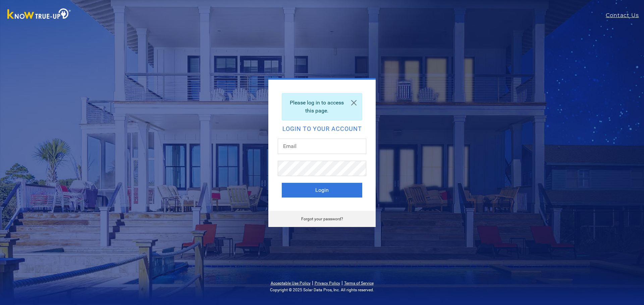 This screenshot has width=644, height=305. What do you see at coordinates (625, 15) in the screenshot?
I see `a: Contact Us` at bounding box center [625, 15].